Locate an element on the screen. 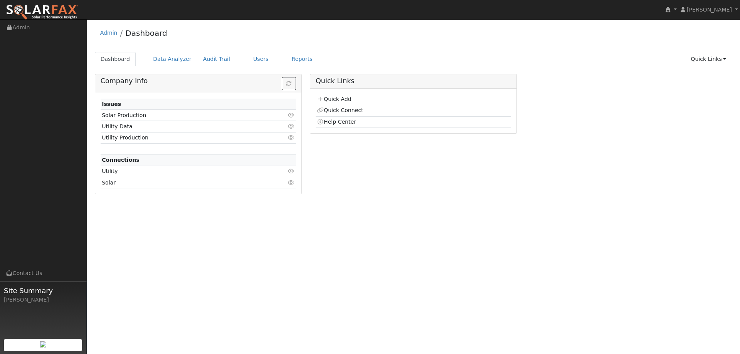 The height and width of the screenshot is (354, 740). td: Solar Production is located at coordinates (182, 115).